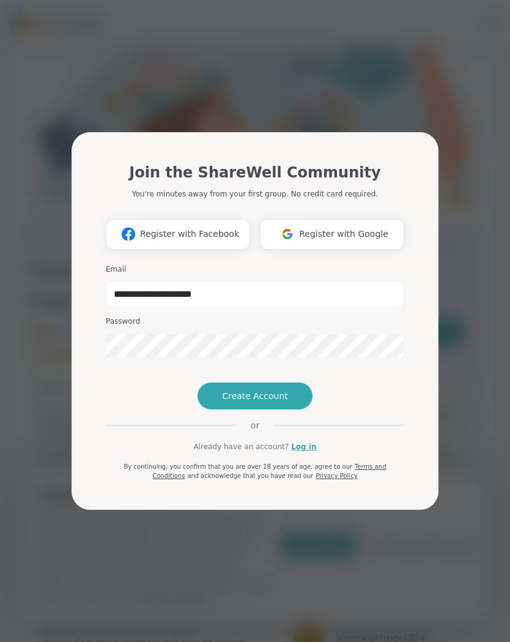 This screenshot has height=642, width=510. I want to click on a: Terms and Conditions, so click(269, 471).